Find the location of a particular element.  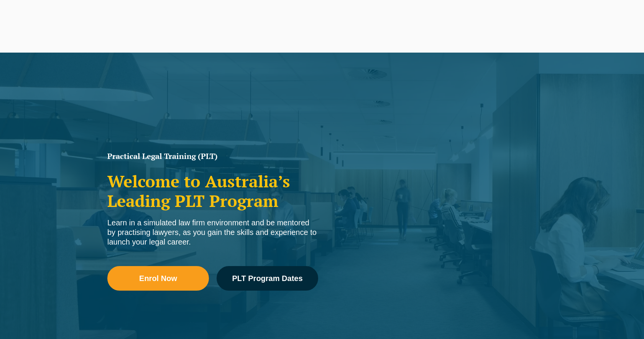

a: Enrol Now is located at coordinates (158, 278).